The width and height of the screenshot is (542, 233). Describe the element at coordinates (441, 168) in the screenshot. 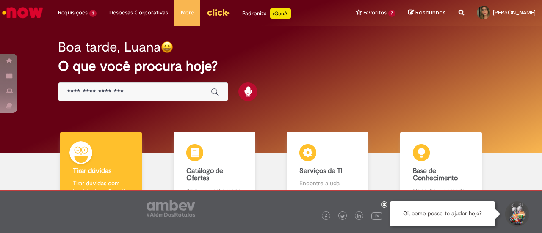

I see `a: Base de Conhecimento Consulte e aprenda` at that location.